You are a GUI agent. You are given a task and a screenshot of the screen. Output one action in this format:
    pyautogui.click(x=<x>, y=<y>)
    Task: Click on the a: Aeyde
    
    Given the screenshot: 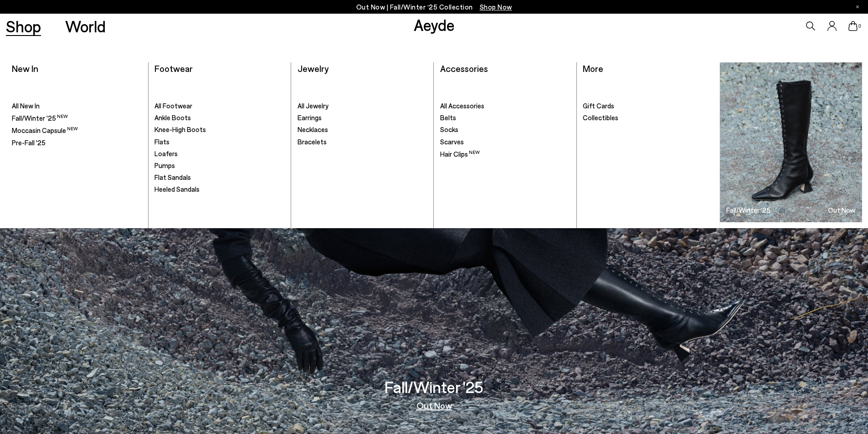 What is the action you would take?
    pyautogui.click(x=434, y=25)
    